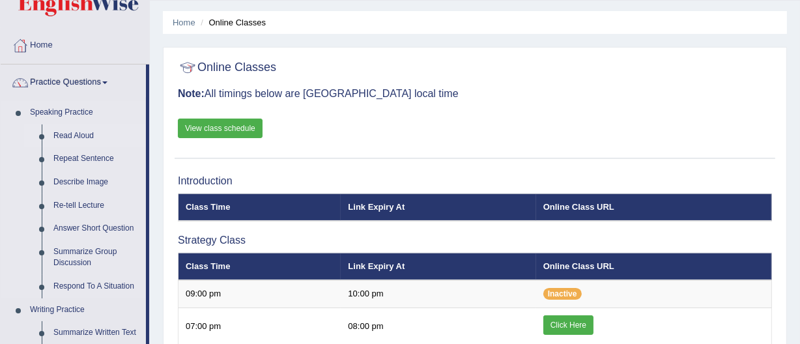 The width and height of the screenshot is (800, 344). What do you see at coordinates (96, 136) in the screenshot?
I see `a: Read Aloud` at bounding box center [96, 136].